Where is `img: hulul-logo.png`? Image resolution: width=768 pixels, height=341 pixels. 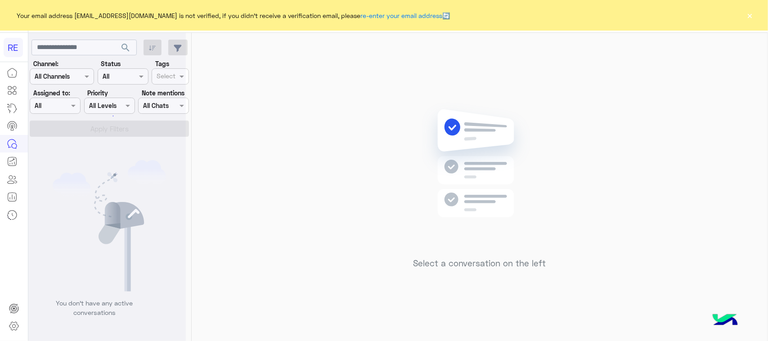 img: hulul-logo.png is located at coordinates (726, 321).